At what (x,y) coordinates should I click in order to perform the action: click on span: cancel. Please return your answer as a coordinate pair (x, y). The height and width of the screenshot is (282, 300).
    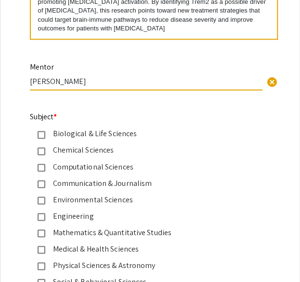
    Looking at the image, I should click on (272, 82).